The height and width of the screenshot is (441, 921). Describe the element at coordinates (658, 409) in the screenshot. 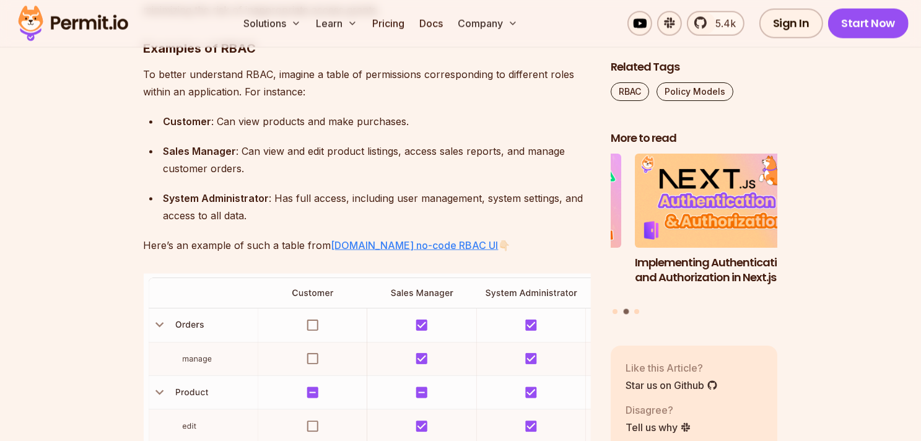

I see `p: Disagree?` at that location.